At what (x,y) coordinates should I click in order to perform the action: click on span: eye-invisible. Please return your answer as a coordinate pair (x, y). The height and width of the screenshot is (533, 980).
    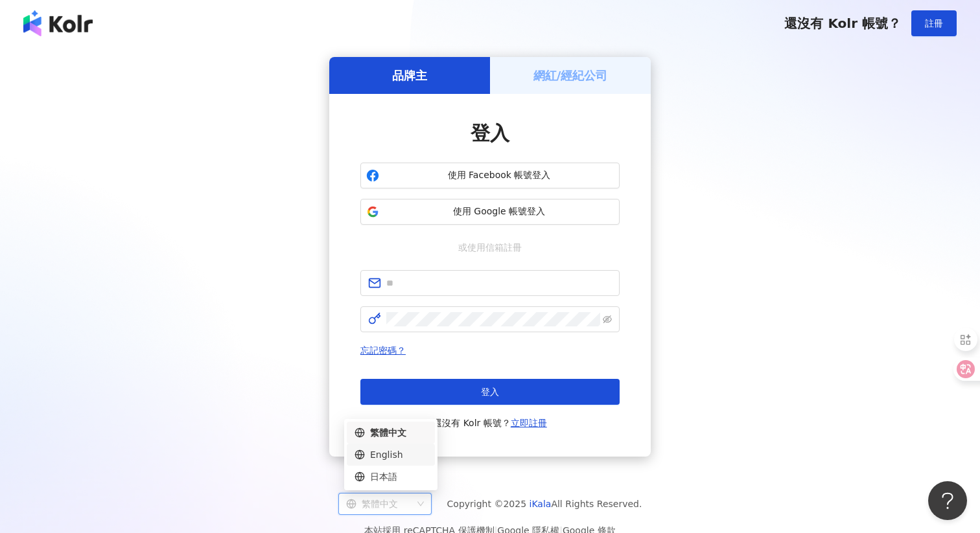
    Looking at the image, I should click on (607, 319).